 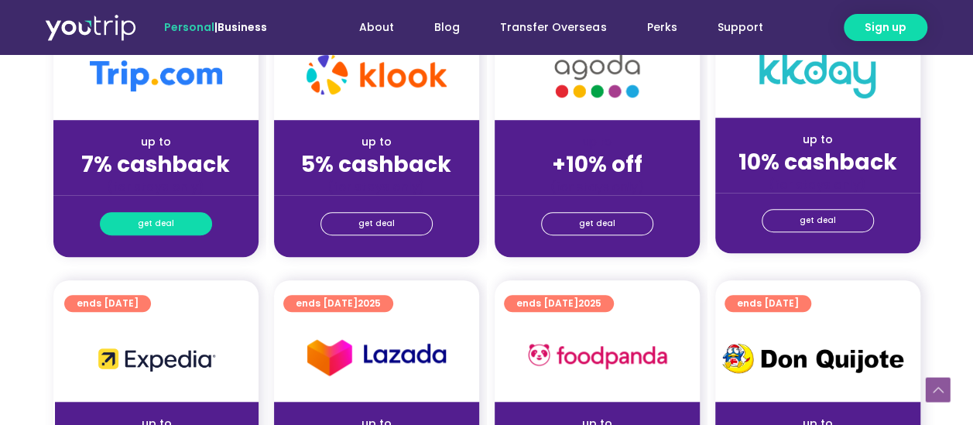 What do you see at coordinates (546, 27) in the screenshot?
I see `nav: Menu` at bounding box center [546, 27].